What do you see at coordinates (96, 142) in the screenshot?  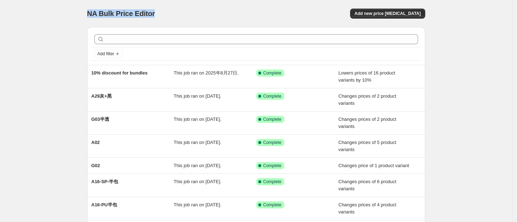 I see `span: A02` at bounding box center [96, 142].